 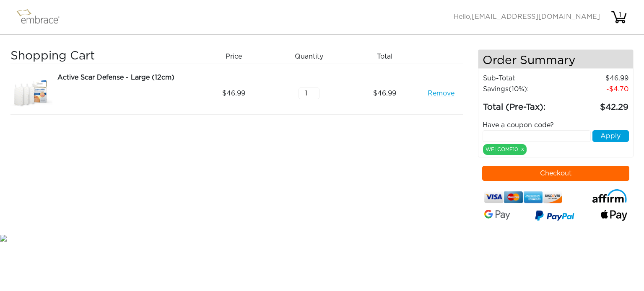 I want to click on span: Hello,, so click(x=527, y=17).